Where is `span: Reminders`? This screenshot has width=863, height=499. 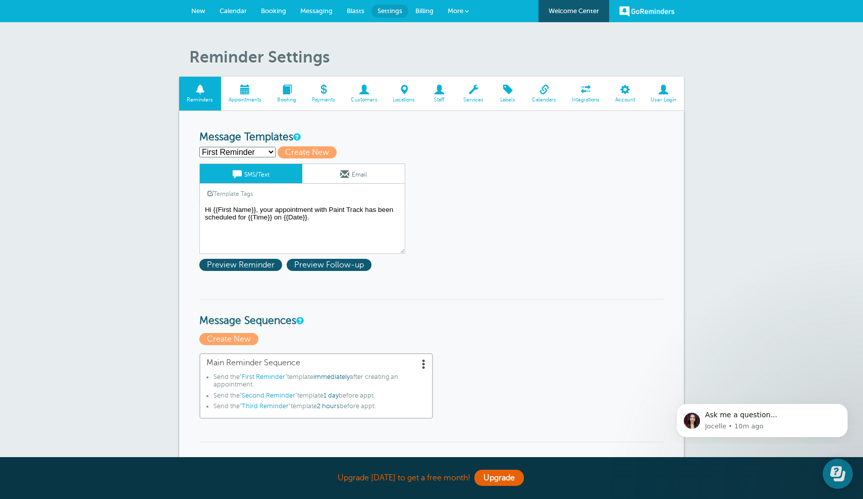 span: Reminders is located at coordinates (200, 100).